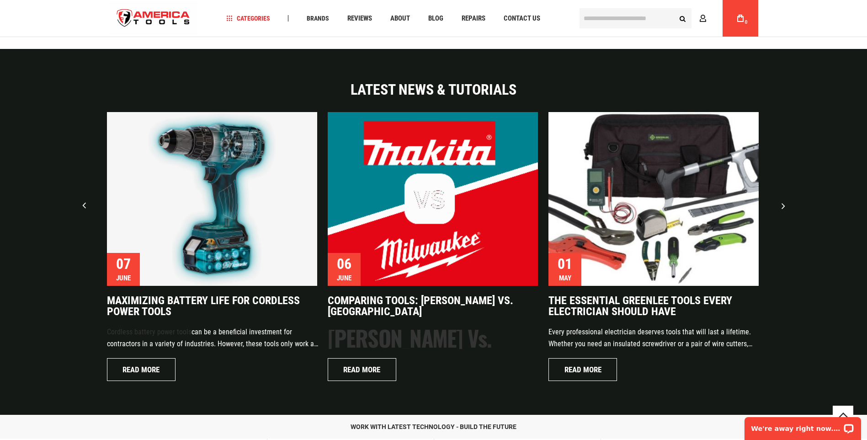 This screenshot has width=867, height=440. Describe the element at coordinates (436, 18) in the screenshot. I see `span: Blog` at that location.